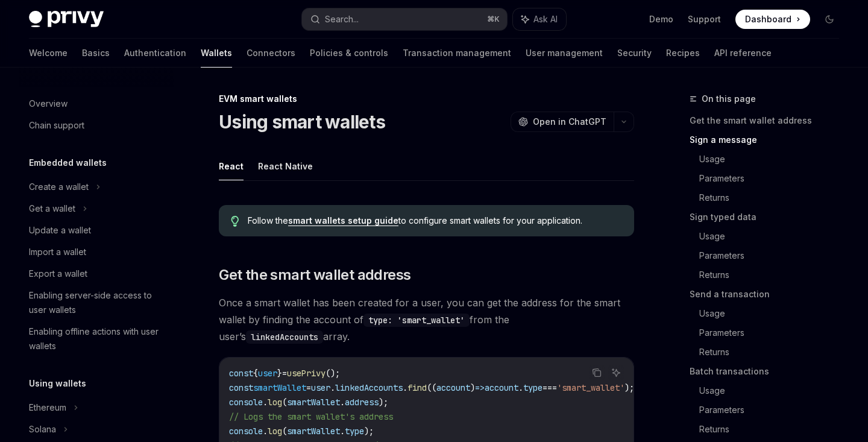 The height and width of the screenshot is (442, 868). I want to click on code: type: 'smart_wallet', so click(417, 320).